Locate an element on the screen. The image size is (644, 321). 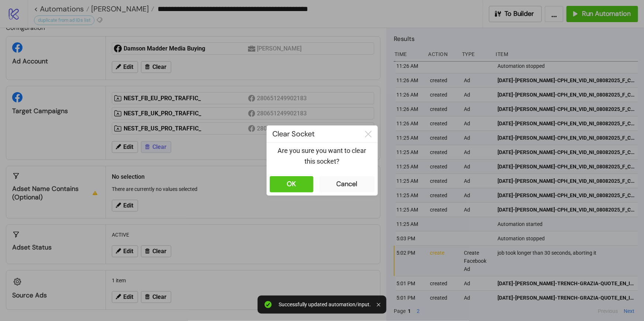
div: Successfully updated automation/input. is located at coordinates (325, 304).